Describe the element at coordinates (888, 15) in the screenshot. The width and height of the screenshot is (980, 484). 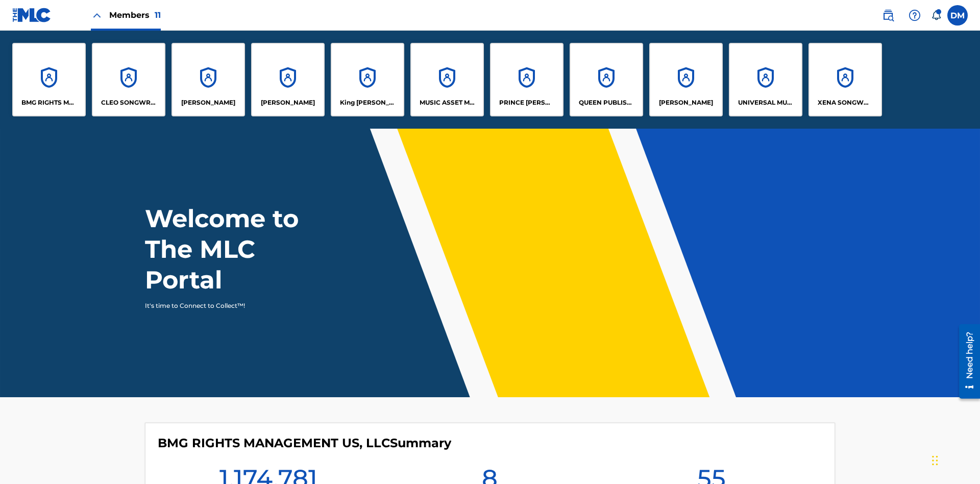
I see `a: Public Search` at that location.